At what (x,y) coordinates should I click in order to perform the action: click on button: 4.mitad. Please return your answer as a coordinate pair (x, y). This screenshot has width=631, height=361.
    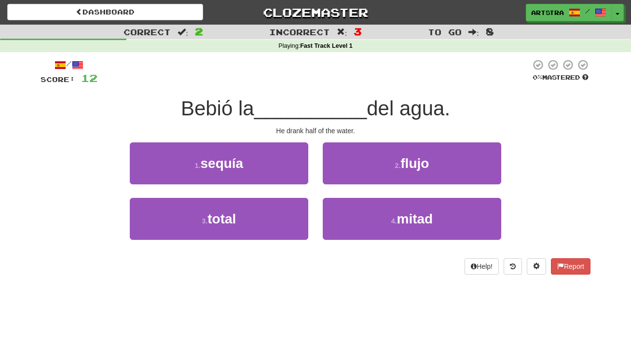
    Looking at the image, I should click on (412, 218).